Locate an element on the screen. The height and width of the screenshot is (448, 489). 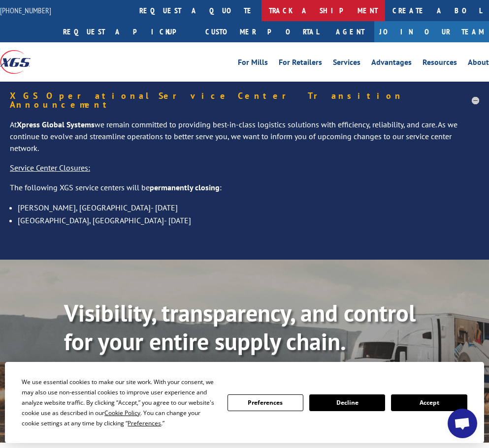
b: Visibility, transparency, and control for your entire supply chain. is located at coordinates (240, 327).